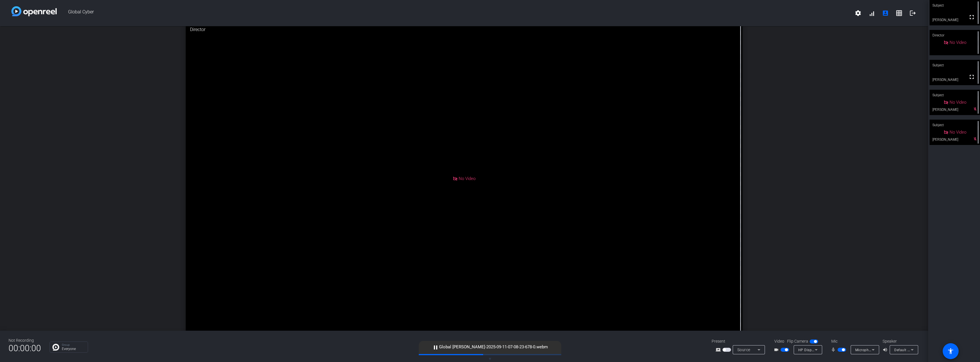 The height and width of the screenshot is (362, 980). What do you see at coordinates (899, 13) in the screenshot?
I see `mat-icon: grid_on` at bounding box center [899, 13].